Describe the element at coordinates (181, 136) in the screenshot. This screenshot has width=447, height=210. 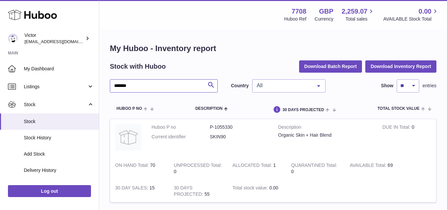
I see `dt: Current identifier` at that location.